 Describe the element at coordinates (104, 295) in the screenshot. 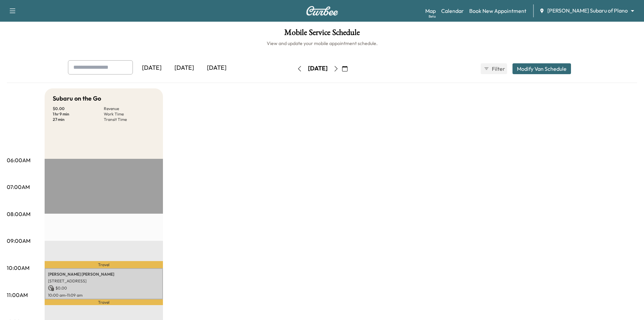

I see `p: 10:00 am - 11:09 am` at that location.